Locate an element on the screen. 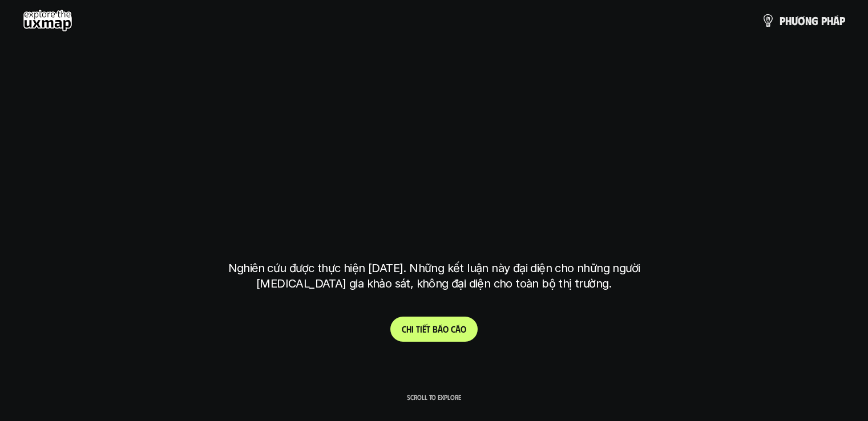  span: ế is located at coordinates (424, 329).